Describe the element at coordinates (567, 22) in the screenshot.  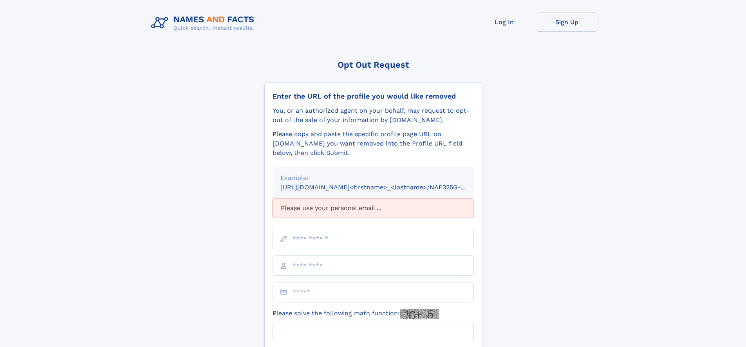
I see `a: Sign Up` at that location.